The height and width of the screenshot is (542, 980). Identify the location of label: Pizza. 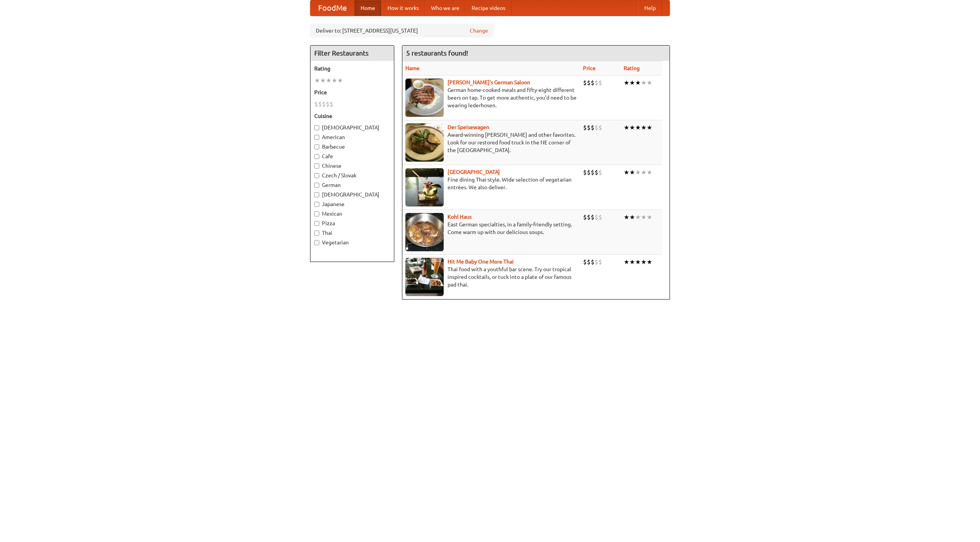
(352, 223).